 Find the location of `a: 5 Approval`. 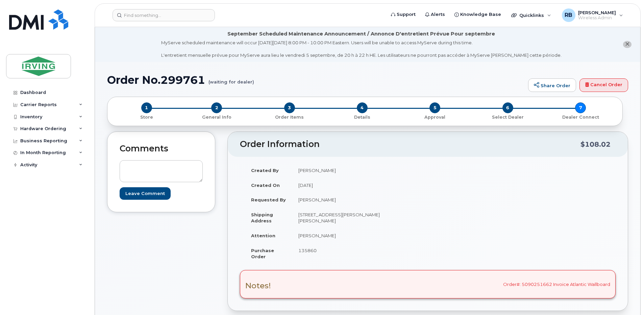

a: 5 Approval is located at coordinates (435, 117).